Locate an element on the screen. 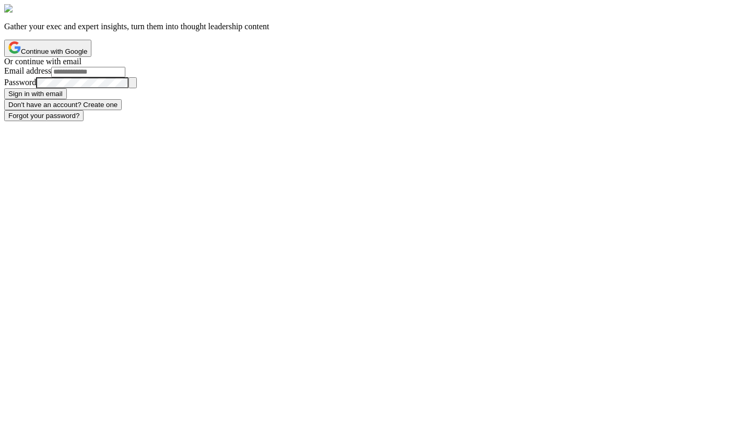 Image resolution: width=752 pixels, height=424 pixels. button: Continue with Google is located at coordinates (48, 48).